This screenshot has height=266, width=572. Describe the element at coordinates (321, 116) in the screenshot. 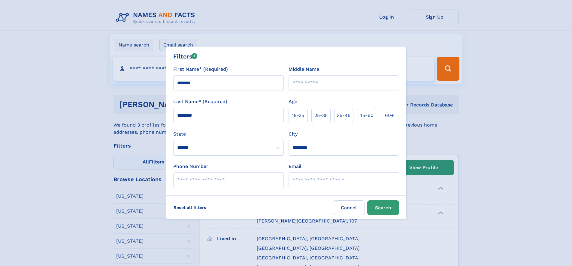

I see `span: 25‑35` at that location.